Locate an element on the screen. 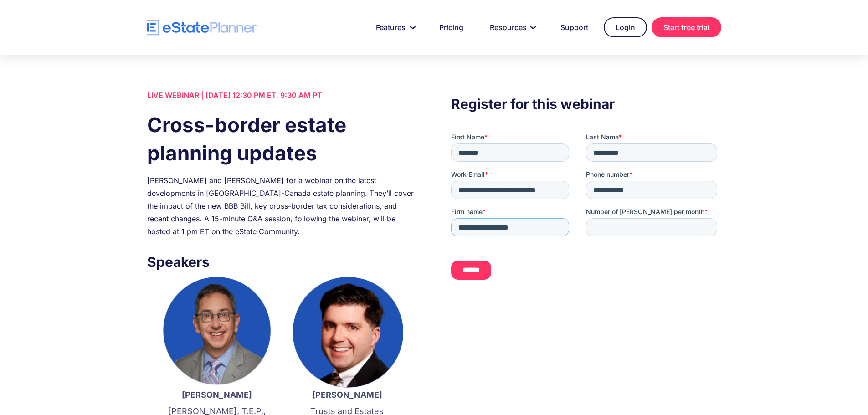 This screenshot has height=415, width=868. a: Login is located at coordinates (625, 27).